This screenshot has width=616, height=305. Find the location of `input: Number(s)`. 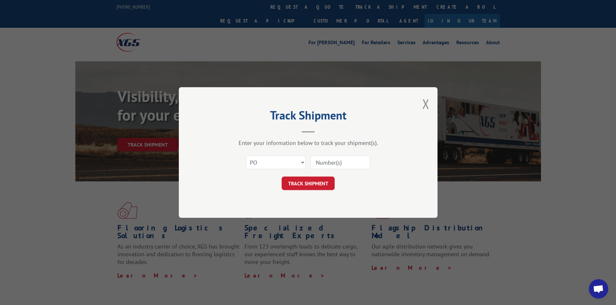

input: Number(s) is located at coordinates (340, 163).